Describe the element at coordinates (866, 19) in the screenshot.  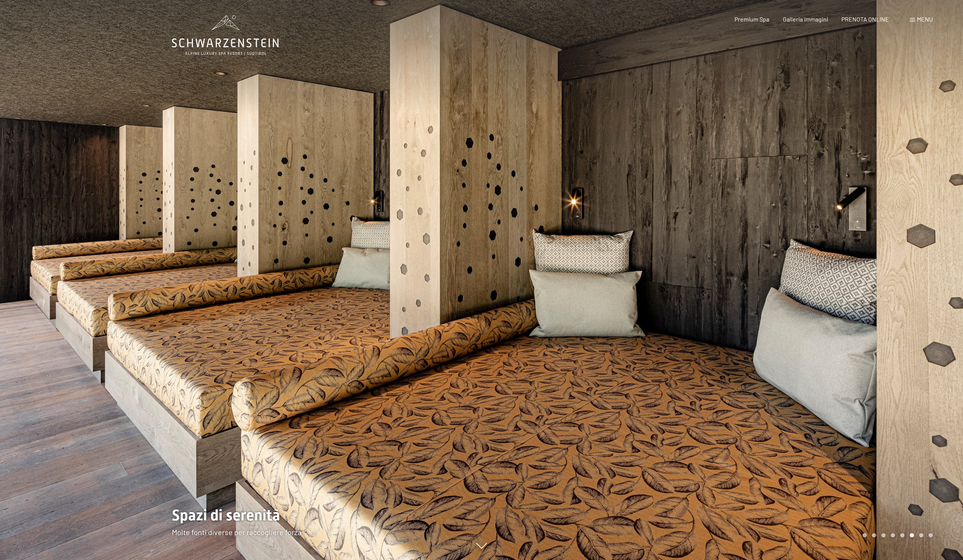
I see `a: PRENOTA ONLINE` at that location.